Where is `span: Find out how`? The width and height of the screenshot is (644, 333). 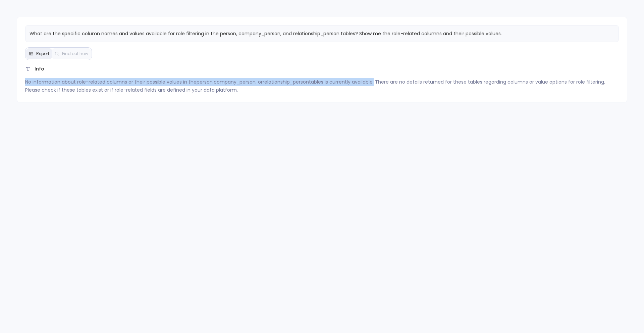
span: Find out how is located at coordinates (75, 54).